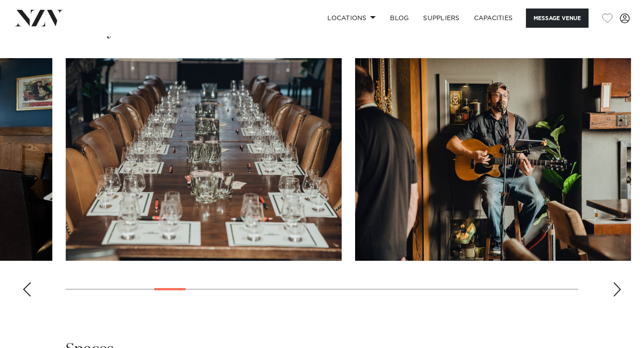 The width and height of the screenshot is (644, 348). What do you see at coordinates (38, 18) in the screenshot?
I see `img: nzv-logo.png` at bounding box center [38, 18].